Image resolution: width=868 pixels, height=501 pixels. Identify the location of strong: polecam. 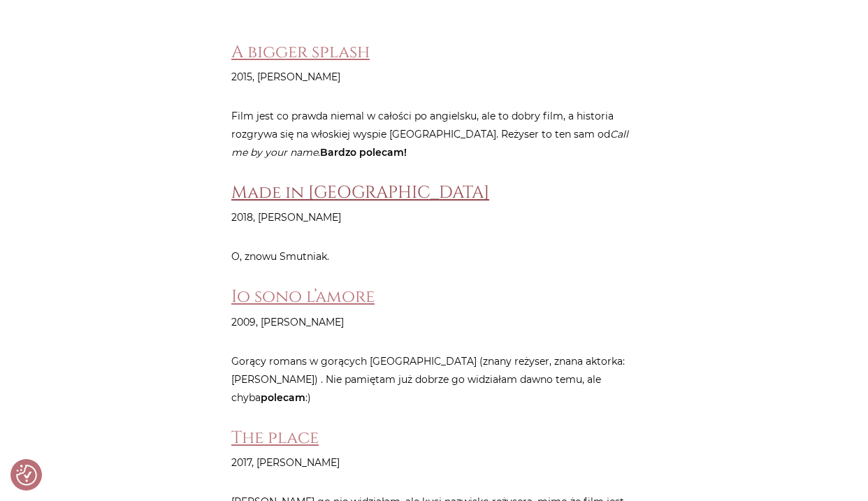
(283, 398).